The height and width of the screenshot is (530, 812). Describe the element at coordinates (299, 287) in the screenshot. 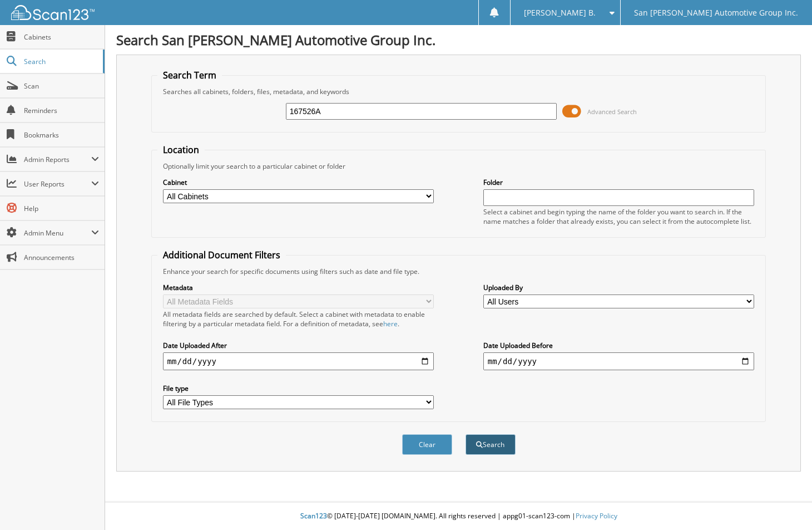

I see `label: Metadata` at that location.